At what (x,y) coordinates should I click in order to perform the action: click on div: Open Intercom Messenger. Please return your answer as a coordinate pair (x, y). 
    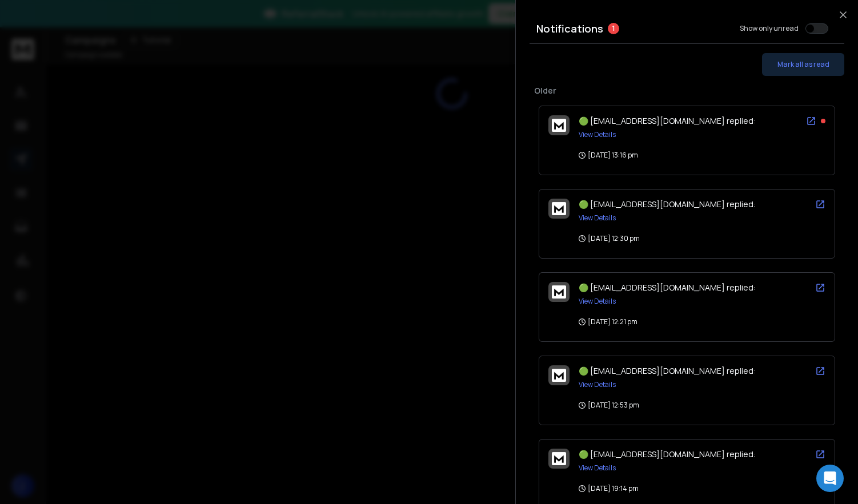
    Looking at the image, I should click on (830, 479).